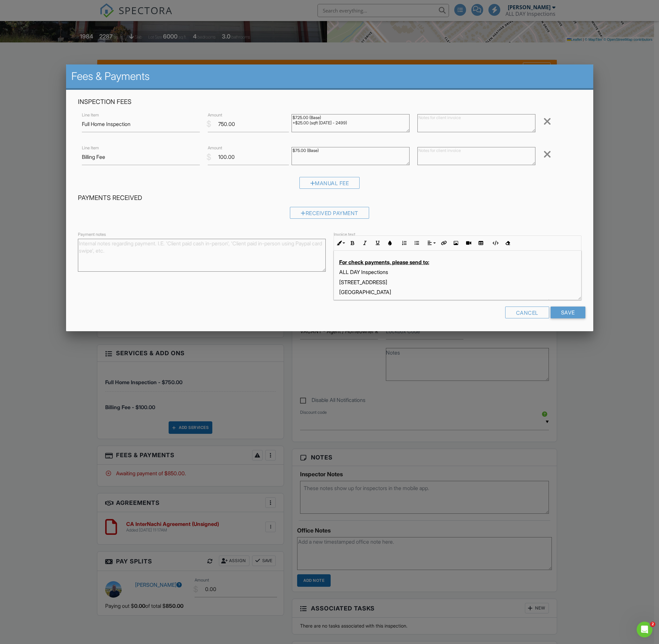  Describe the element at coordinates (340, 243) in the screenshot. I see `button: Inline Style` at that location.